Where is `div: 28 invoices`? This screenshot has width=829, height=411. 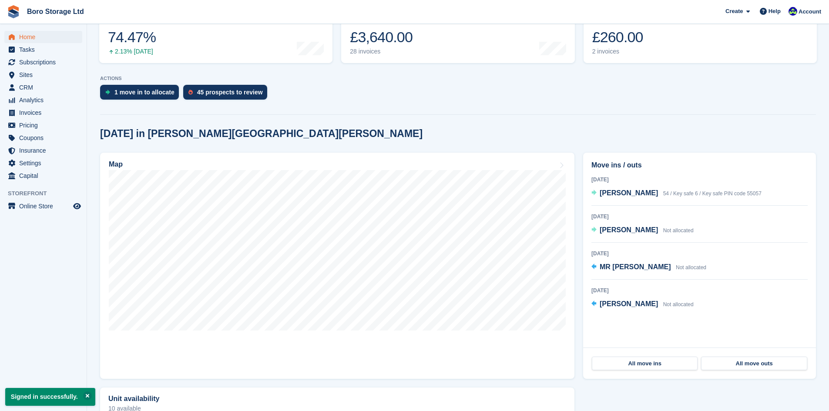 div: 28 invoices is located at coordinates (382, 51).